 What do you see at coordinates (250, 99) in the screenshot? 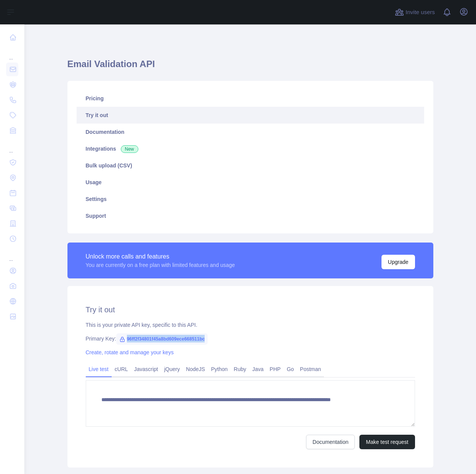
I see `a: Pricing` at bounding box center [250, 99].